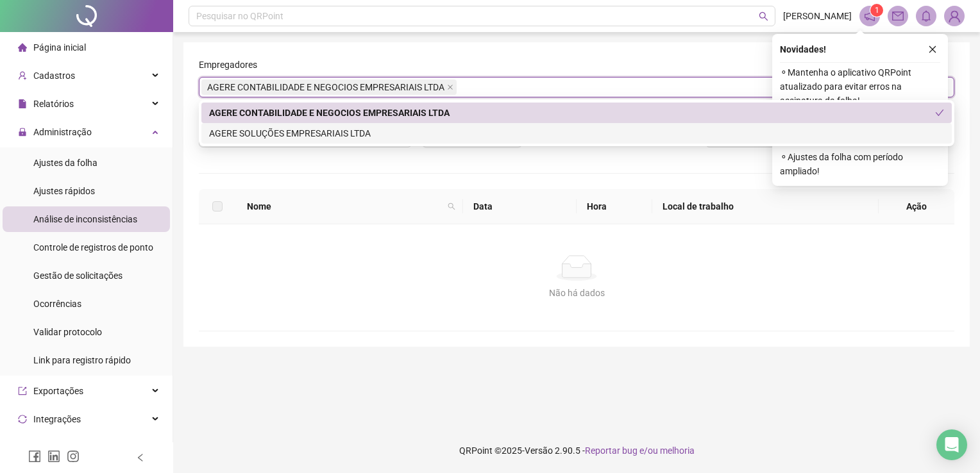 This screenshot has width=980, height=473. What do you see at coordinates (35, 457) in the screenshot?
I see `span: facebook` at bounding box center [35, 457].